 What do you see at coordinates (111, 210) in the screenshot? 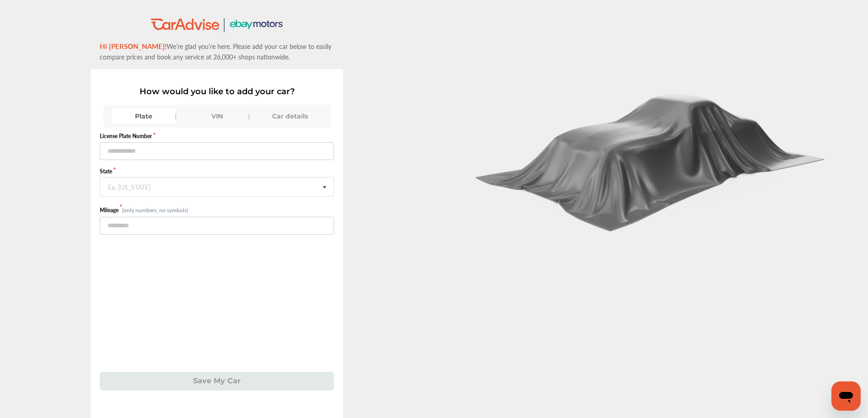
I see `label: Mileage` at bounding box center [111, 210].